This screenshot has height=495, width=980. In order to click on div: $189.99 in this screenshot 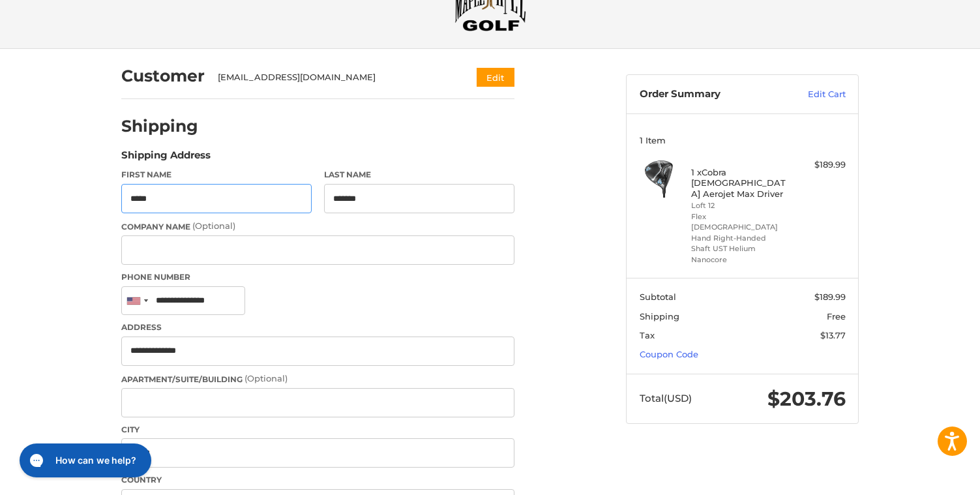, I will do `click(820, 165)`.